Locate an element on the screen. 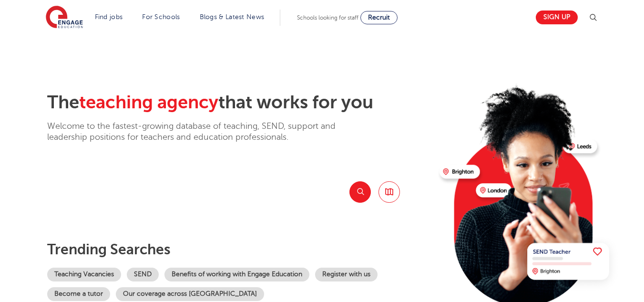 This screenshot has height=302, width=644. a: Sign up is located at coordinates (557, 17).